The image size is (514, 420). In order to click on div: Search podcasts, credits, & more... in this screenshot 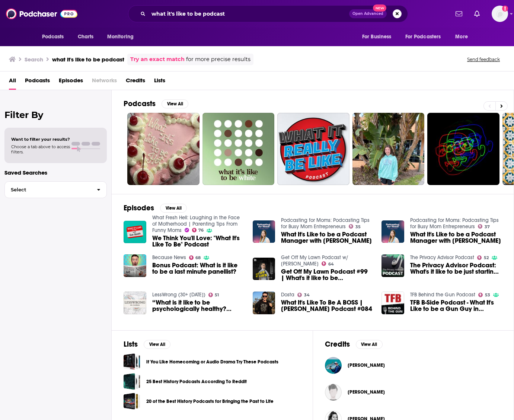, I will do `click(268, 14)`.